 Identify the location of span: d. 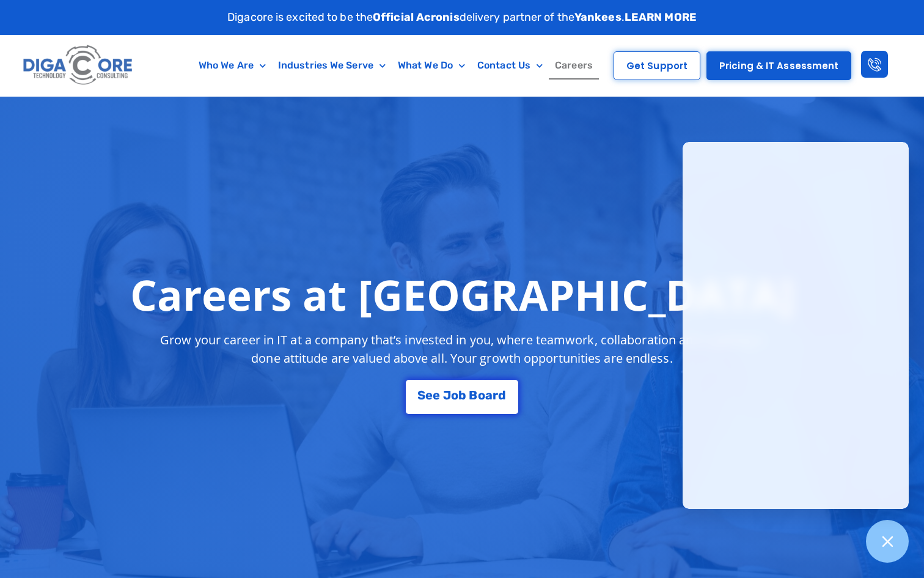
(502, 395).